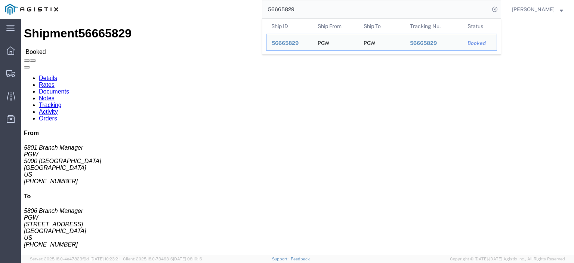 The height and width of the screenshot is (263, 574). I want to click on span: Client: 2025.18.0-7346316, so click(162, 258).